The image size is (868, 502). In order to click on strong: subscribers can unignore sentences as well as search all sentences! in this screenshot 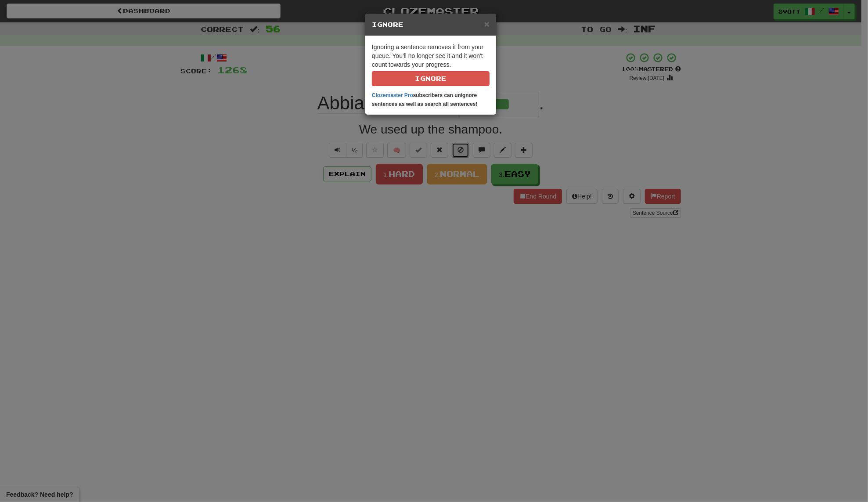, I will do `click(425, 100)`.